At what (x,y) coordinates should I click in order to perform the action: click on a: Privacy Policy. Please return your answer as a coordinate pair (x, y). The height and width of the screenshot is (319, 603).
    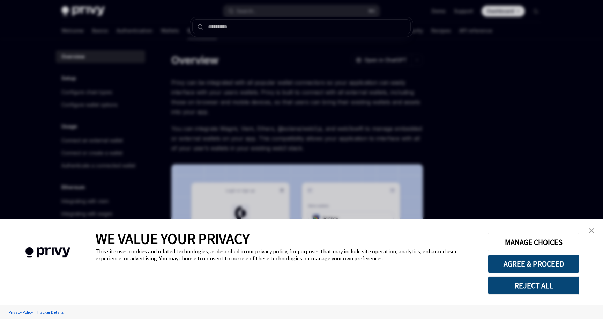
    Looking at the image, I should click on (21, 312).